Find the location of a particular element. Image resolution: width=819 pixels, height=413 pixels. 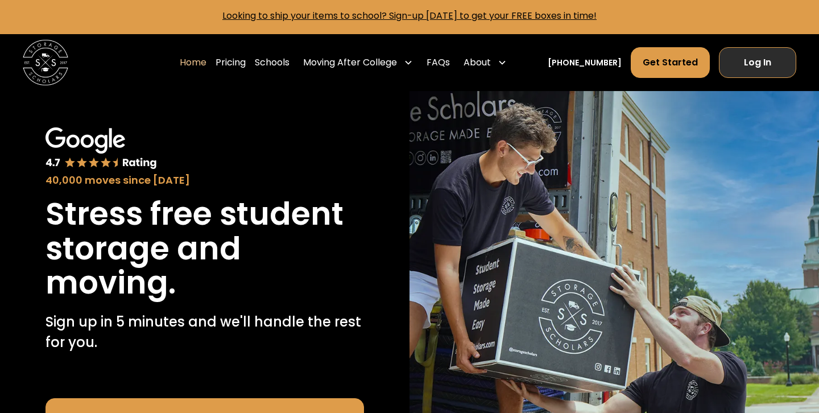

a: Schools is located at coordinates (272, 63).